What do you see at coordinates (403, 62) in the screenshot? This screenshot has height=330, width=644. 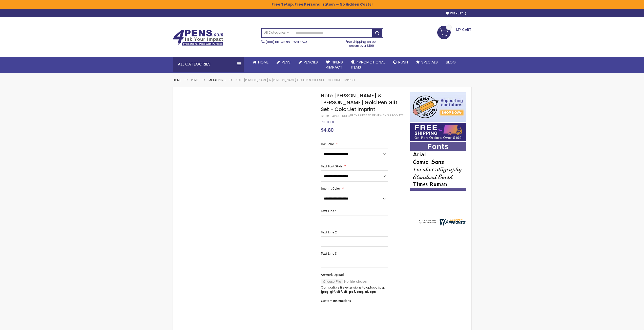 I see `span: Rush` at bounding box center [403, 62].